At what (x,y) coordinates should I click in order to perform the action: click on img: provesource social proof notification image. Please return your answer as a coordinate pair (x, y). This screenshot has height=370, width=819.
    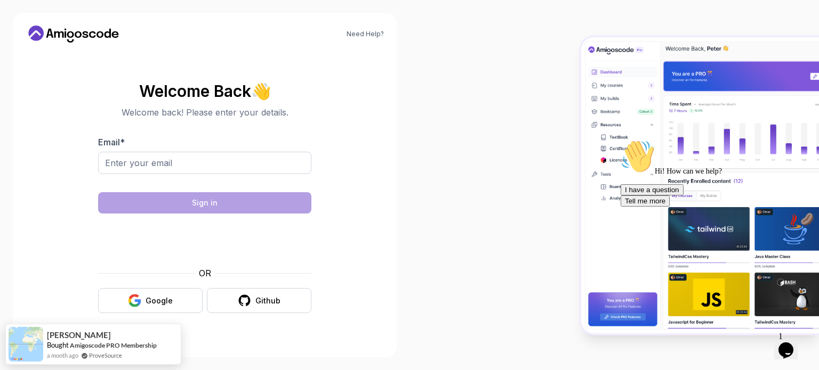
    Looking at the image, I should click on (26, 344).